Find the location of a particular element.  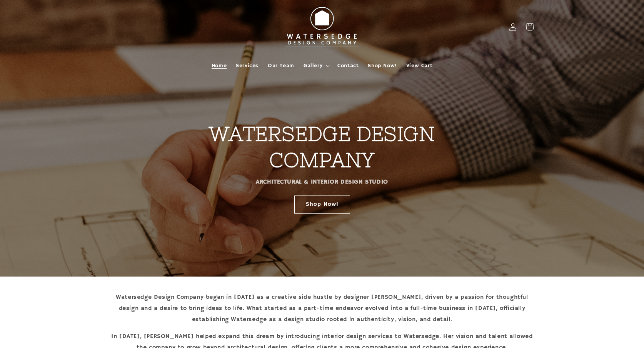

span: Contact is located at coordinates (347, 66).